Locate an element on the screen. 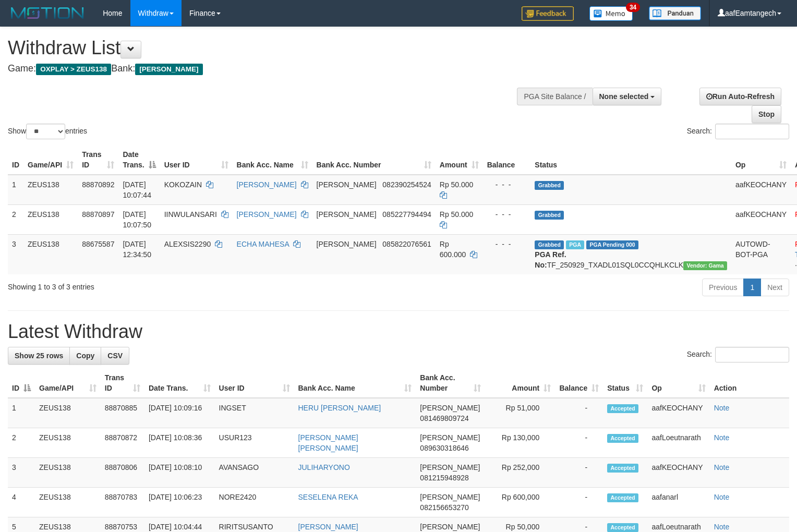 This screenshot has height=532, width=797. span: Copy is located at coordinates (85, 356).